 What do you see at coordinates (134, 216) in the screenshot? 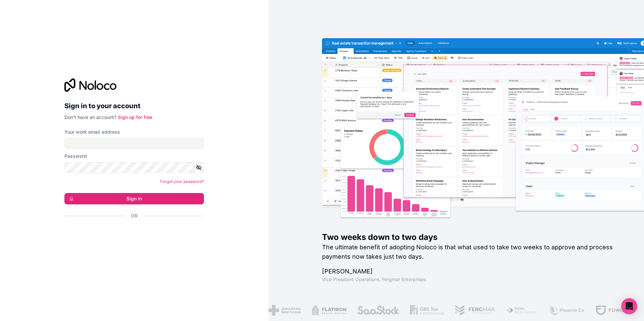
I see `span: Or` at bounding box center [134, 216].